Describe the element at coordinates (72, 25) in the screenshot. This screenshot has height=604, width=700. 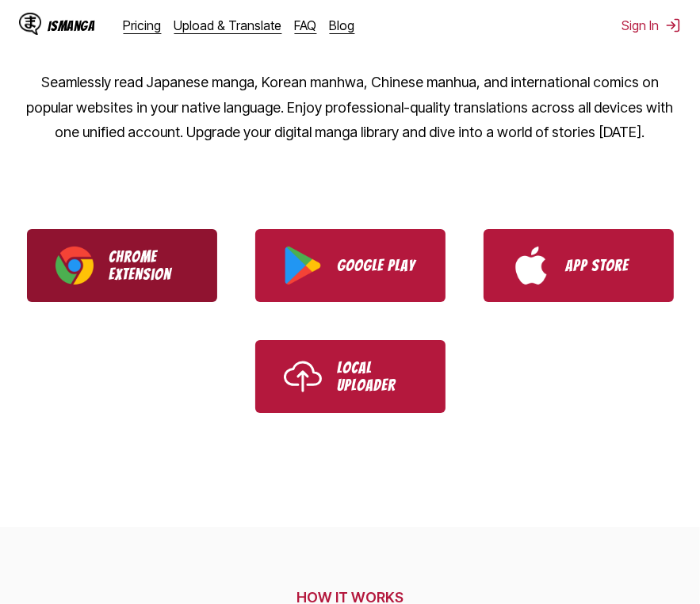
I see `div: IsManga` at that location.